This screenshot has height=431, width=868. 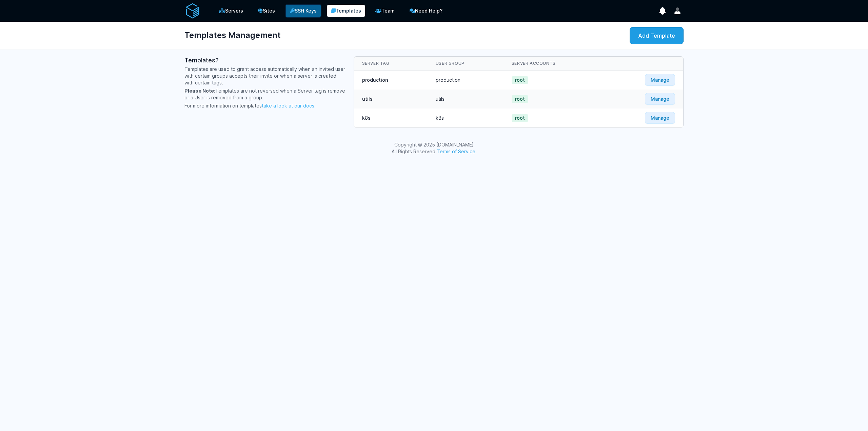 What do you see at coordinates (192, 11) in the screenshot?
I see `img: serverAuth logo` at bounding box center [192, 11].